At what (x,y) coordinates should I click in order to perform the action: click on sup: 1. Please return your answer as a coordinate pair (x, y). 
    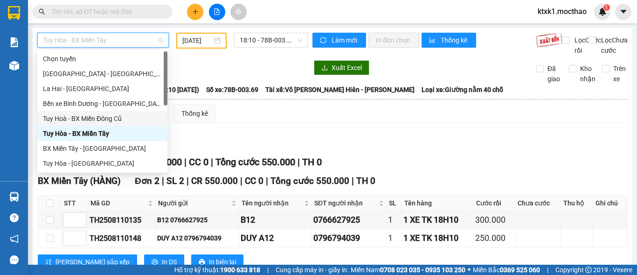
    Looking at the image, I should click on (607, 7).